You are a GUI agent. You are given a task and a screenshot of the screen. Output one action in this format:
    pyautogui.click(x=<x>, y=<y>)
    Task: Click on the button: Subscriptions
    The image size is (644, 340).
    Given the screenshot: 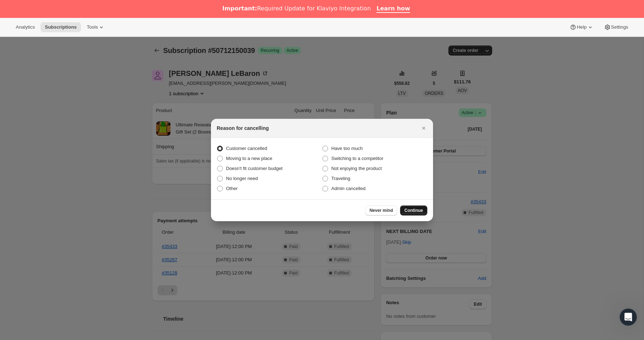 What is the action you would take?
    pyautogui.click(x=61, y=27)
    